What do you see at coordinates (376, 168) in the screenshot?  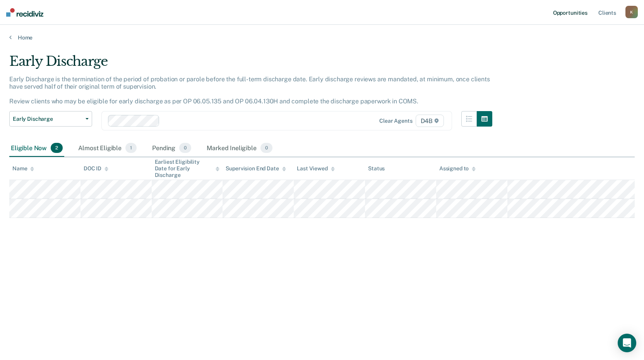 I see `div: Status` at bounding box center [376, 168].